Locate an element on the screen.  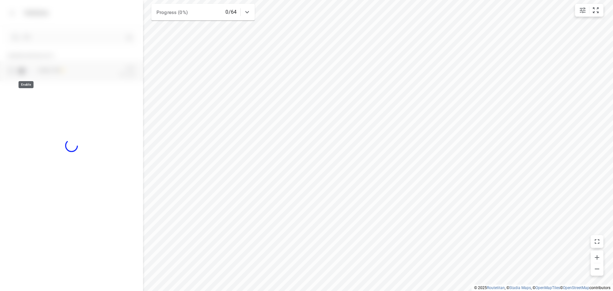
li: © 2025 , © , © © contributors is located at coordinates (542, 288).